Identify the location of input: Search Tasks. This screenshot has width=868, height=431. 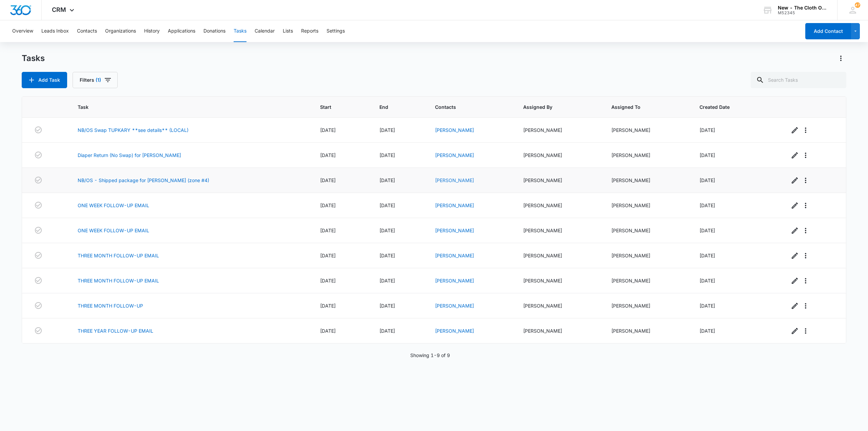
(798, 80).